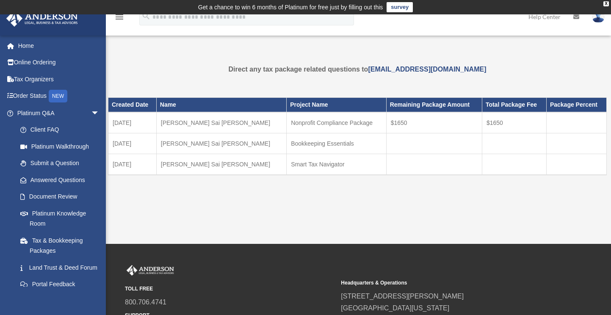 Image resolution: width=611 pixels, height=315 pixels. I want to click on div: close, so click(606, 4).